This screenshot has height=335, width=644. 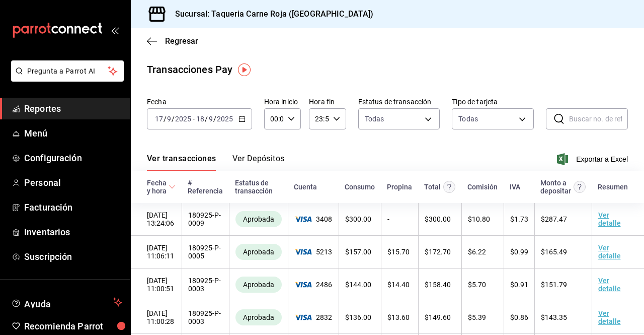 What do you see at coordinates (554, 285) in the screenshot?
I see `span: $ 151.79` at bounding box center [554, 285].